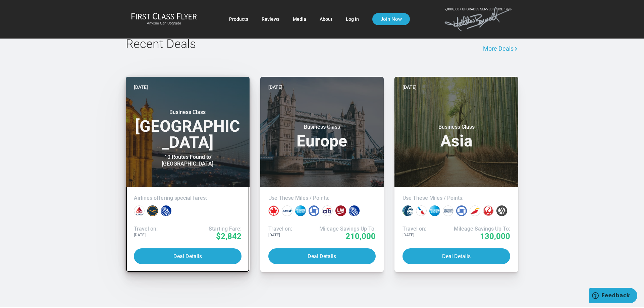 The height and width of the screenshot is (308, 644). I want to click on div: British Airways miles, so click(448, 211).